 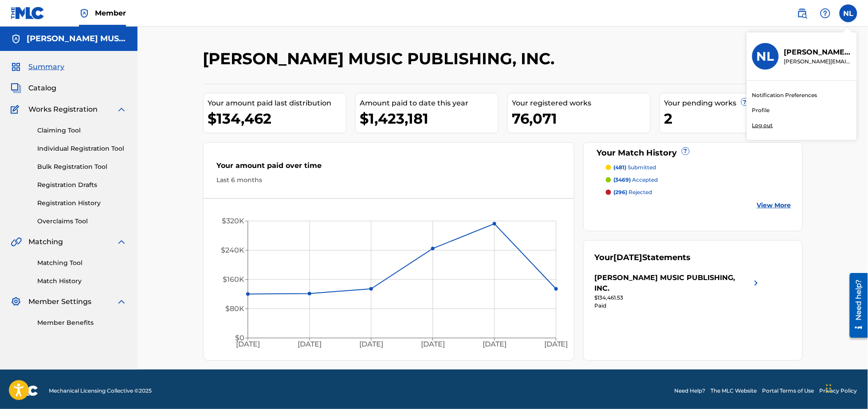 What do you see at coordinates (733, 118) in the screenshot?
I see `div: 2` at bounding box center [733, 118].